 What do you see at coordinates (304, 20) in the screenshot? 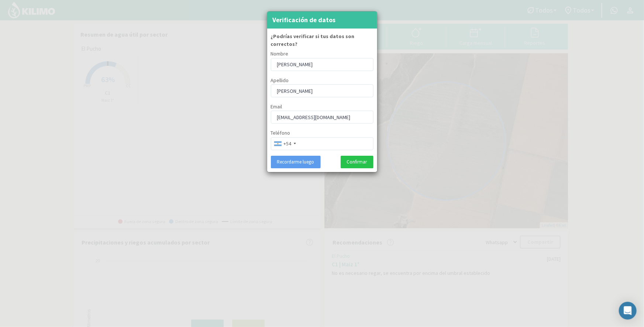
I see `h4: Verificación de datos` at bounding box center [304, 20].